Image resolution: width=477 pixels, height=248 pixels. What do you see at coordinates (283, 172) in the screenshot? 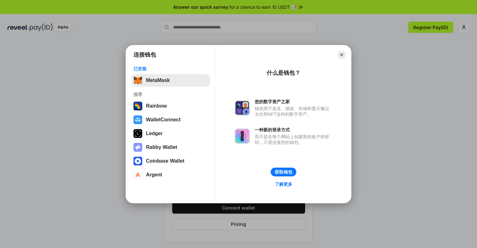
I see `button: 获取钱包` at bounding box center [283, 172].